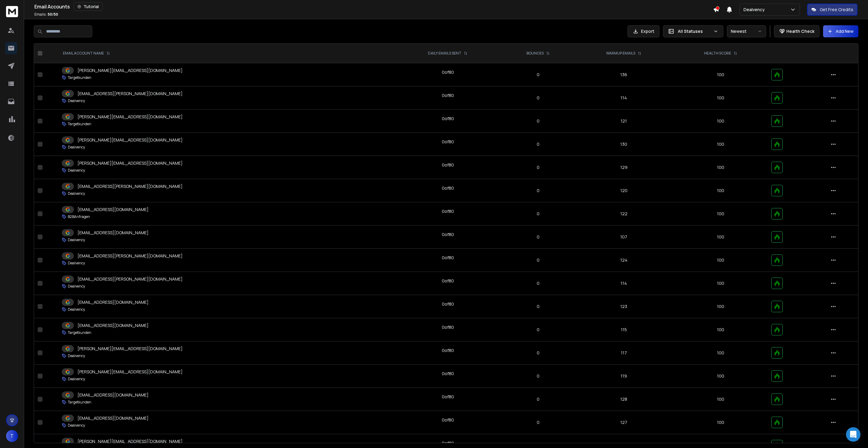  Describe the element at coordinates (79, 217) in the screenshot. I see `p: B2BAnfragen` at that location.